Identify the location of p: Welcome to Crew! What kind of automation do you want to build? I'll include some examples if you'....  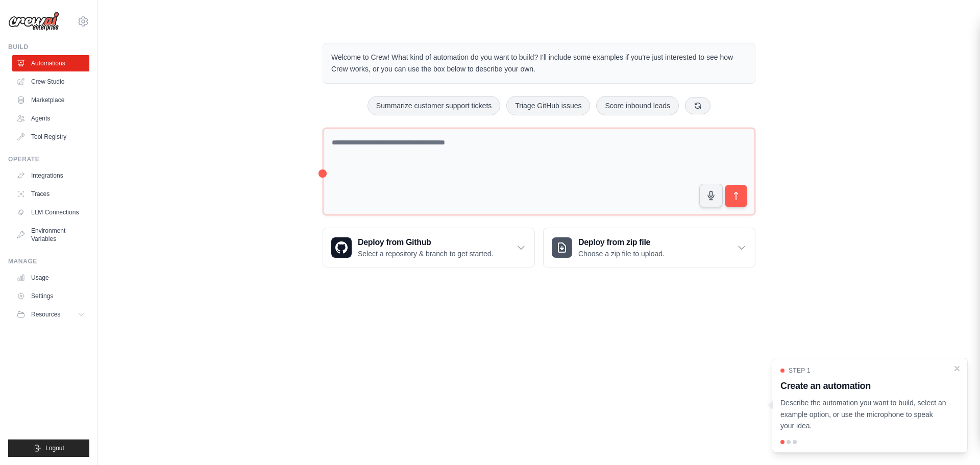
(539, 63).